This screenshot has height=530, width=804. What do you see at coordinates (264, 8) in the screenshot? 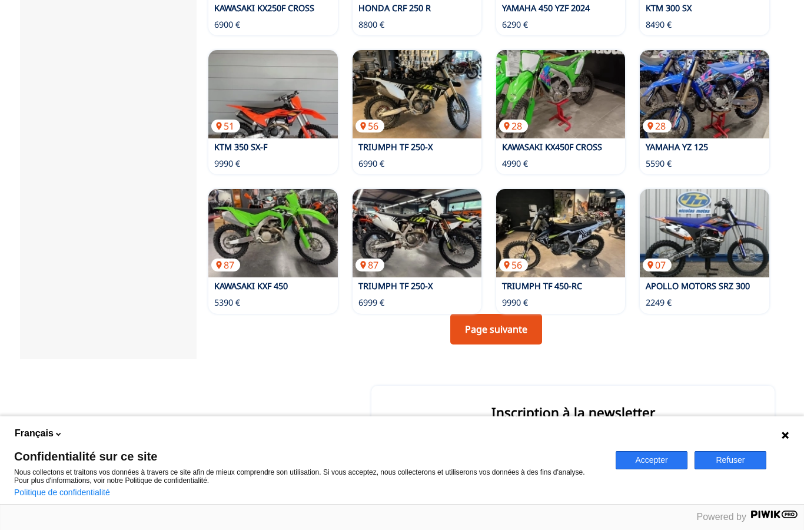
I see `a: KAWASAKI KX250F CROSS` at bounding box center [264, 8].